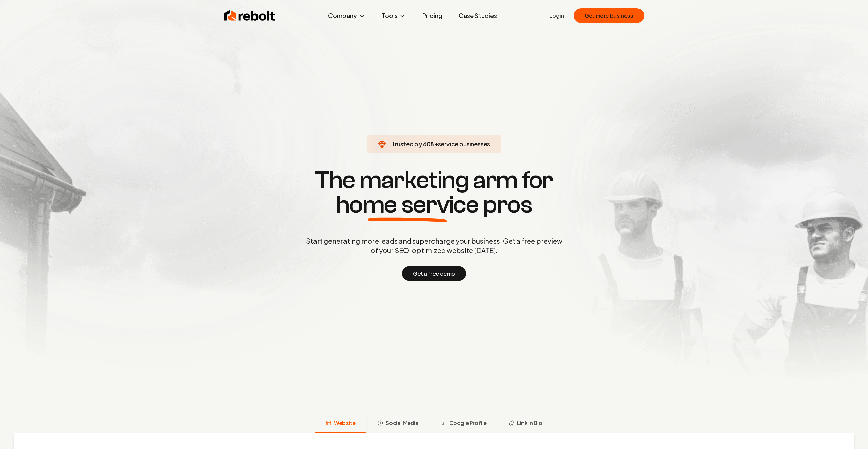  Describe the element at coordinates (346, 16) in the screenshot. I see `button: Company` at that location.